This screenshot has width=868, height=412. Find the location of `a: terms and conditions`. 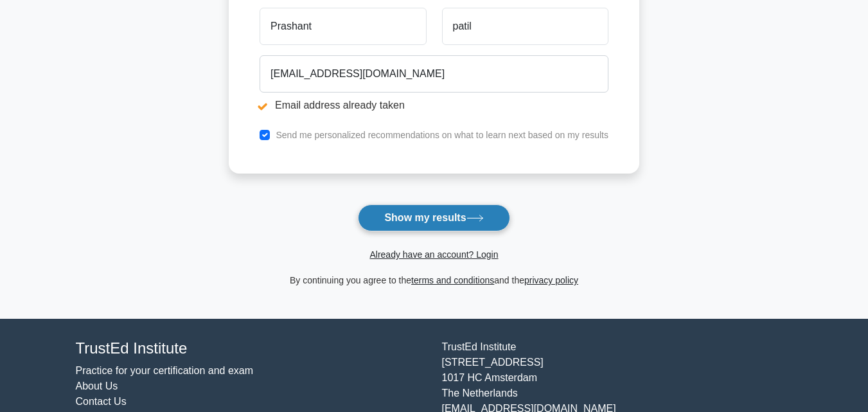

a: terms and conditions is located at coordinates (453, 280).